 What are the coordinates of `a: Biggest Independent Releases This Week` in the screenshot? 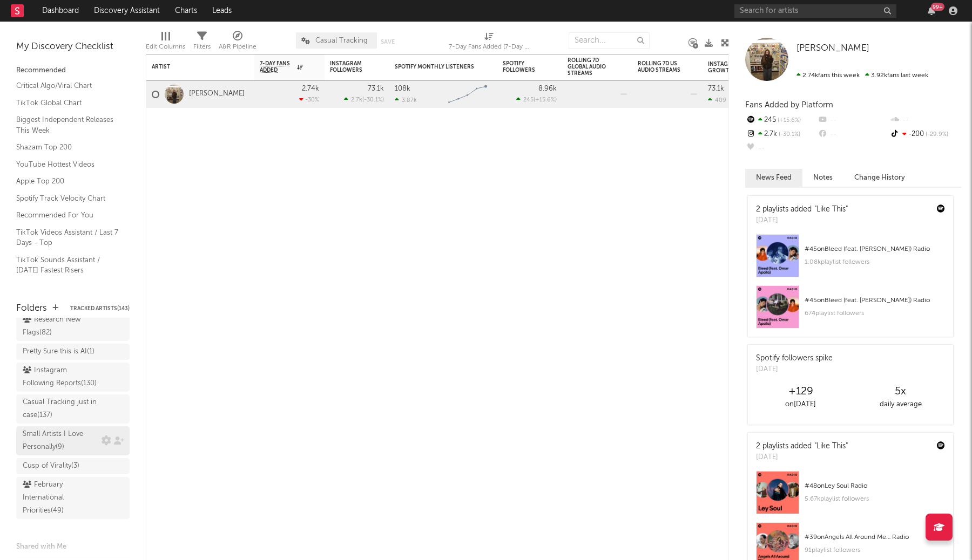 It's located at (67, 125).